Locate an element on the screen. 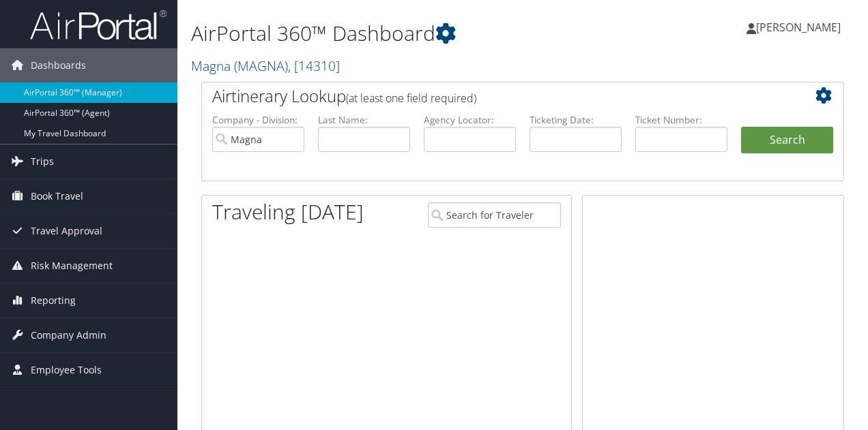 The width and height of the screenshot is (868, 430). span: Book Travel is located at coordinates (57, 196).